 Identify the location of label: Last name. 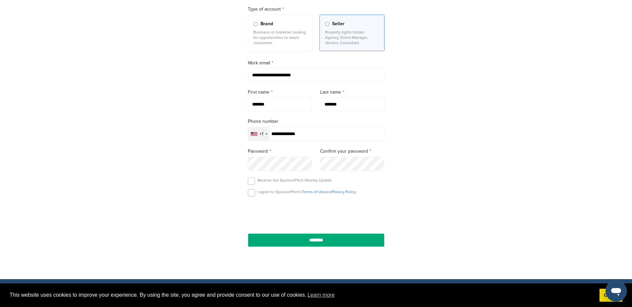
(352, 92).